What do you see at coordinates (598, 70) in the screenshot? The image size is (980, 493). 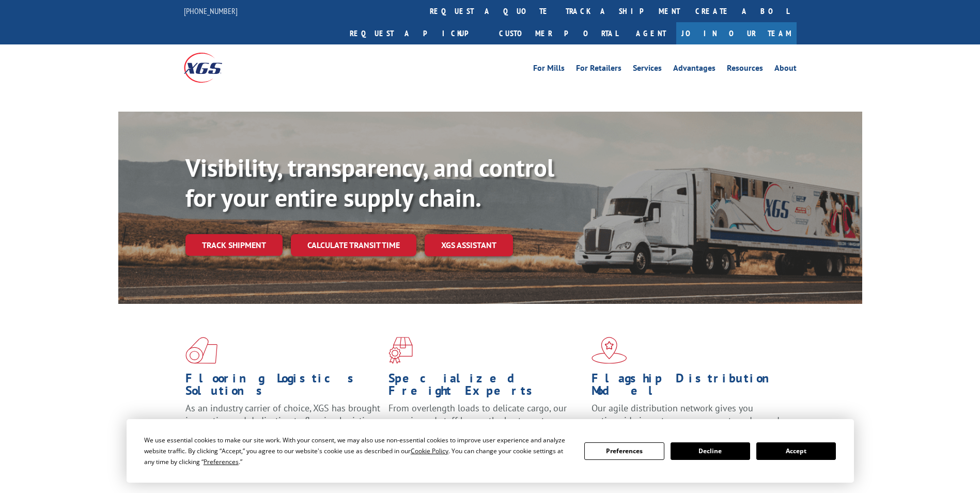 I see `a: For Retailers` at bounding box center [598, 70].